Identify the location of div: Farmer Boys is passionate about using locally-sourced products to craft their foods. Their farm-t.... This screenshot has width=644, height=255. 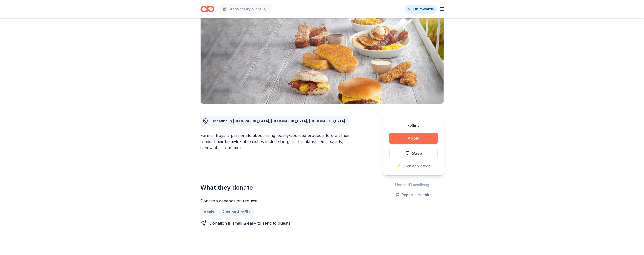
(280, 141).